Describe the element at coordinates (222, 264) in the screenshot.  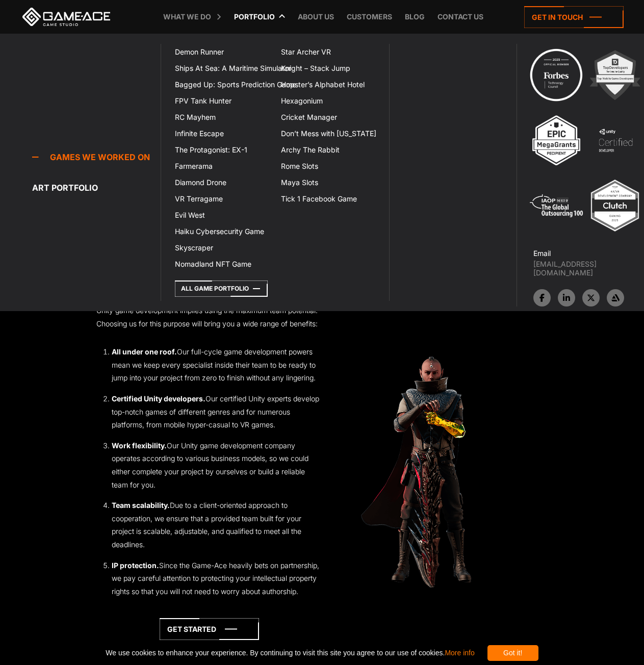
I see `a: Nomadland NFT Game` at that location.